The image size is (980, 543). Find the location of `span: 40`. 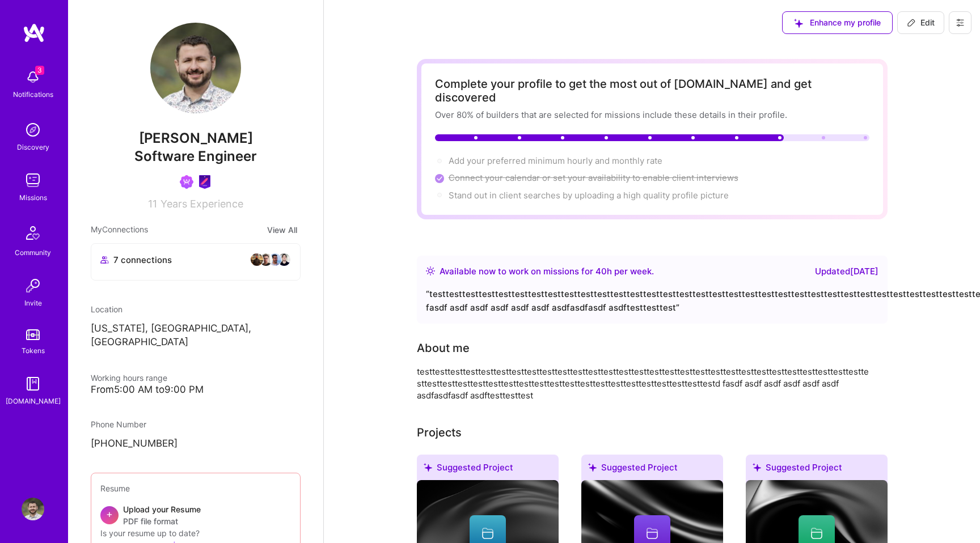

span: 40 is located at coordinates (601, 272).